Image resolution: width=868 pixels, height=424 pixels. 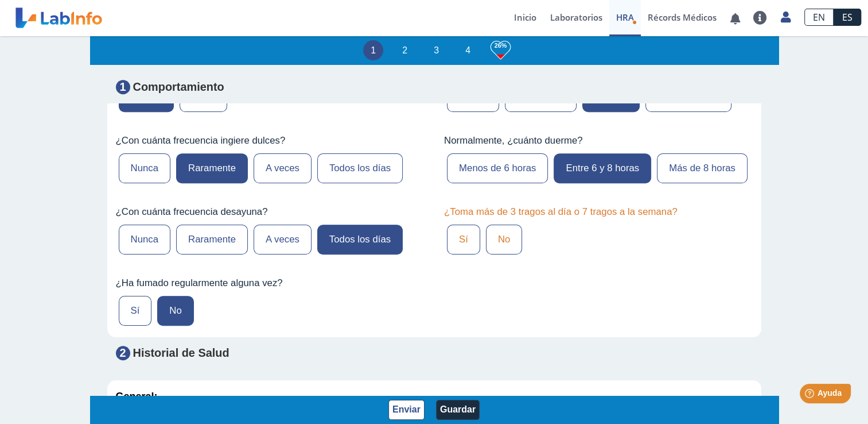 What do you see at coordinates (270, 212) in the screenshot?
I see `label: ¿Con cuánta frecuencia desayuna?` at bounding box center [270, 212].